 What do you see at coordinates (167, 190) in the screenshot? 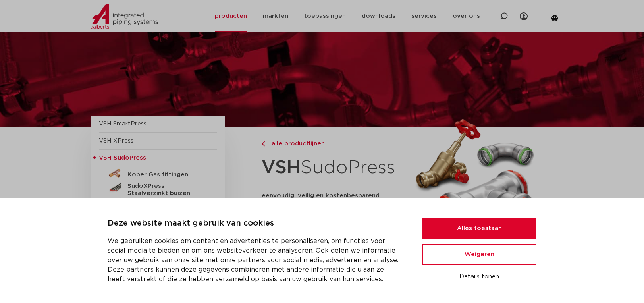
I see `h5: SudoXPress Staalverzinkt buizen` at bounding box center [167, 190].